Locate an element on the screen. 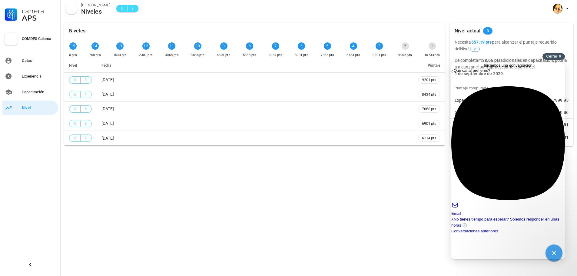 This screenshot has width=577, height=276. div: 7 is located at coordinates (275, 46).